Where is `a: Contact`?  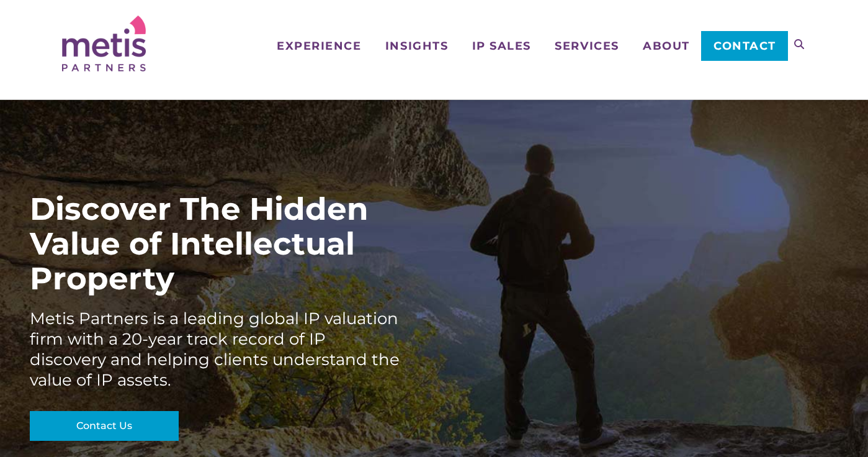 a: Contact is located at coordinates (743, 46).